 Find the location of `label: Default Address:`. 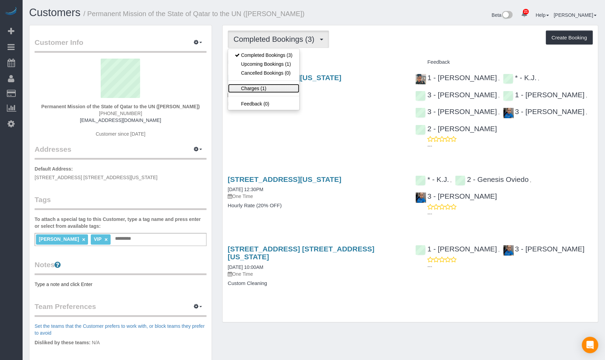

label: Default Address: is located at coordinates (54, 169).